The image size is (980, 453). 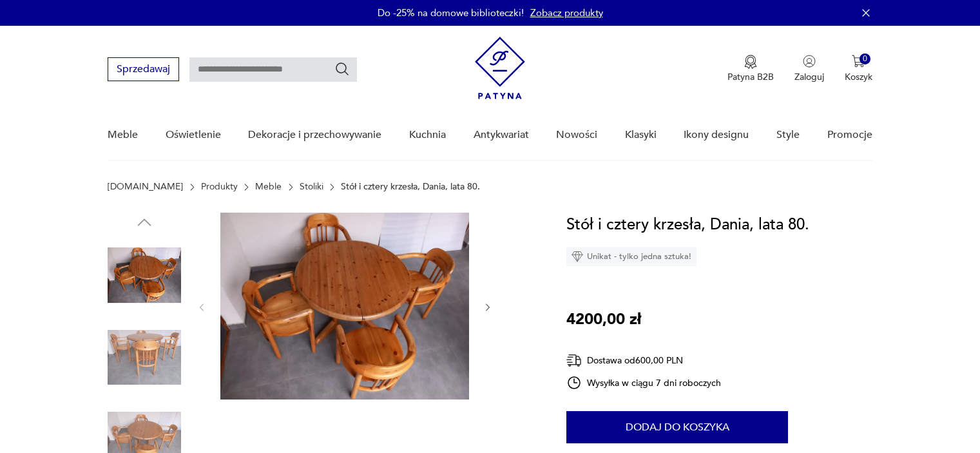 What do you see at coordinates (577, 135) in the screenshot?
I see `a: Nowości` at bounding box center [577, 135].